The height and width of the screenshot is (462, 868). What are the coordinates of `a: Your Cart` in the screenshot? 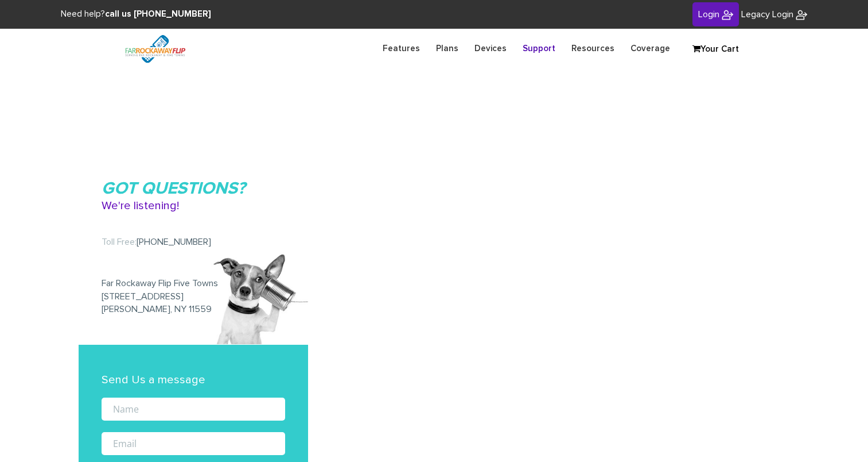 It's located at (715, 50).